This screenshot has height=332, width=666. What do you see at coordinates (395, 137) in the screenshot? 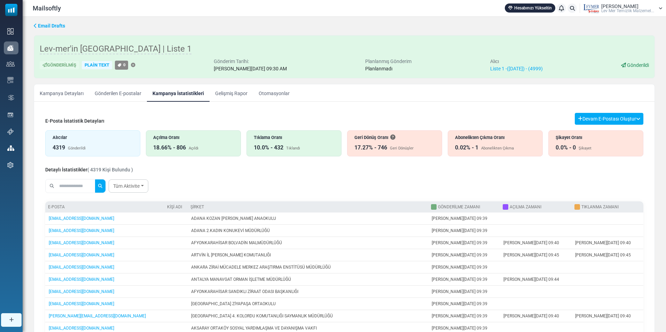
I see `div: Geri Dönüş Oranı` at bounding box center [395, 137].